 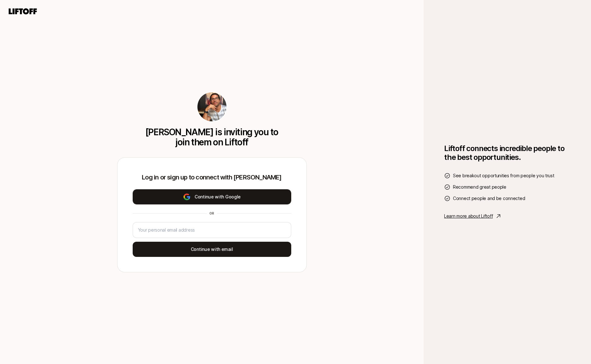 I want to click on h1: Liftoff connects incredible people to the best opportunities., so click(x=508, y=153).